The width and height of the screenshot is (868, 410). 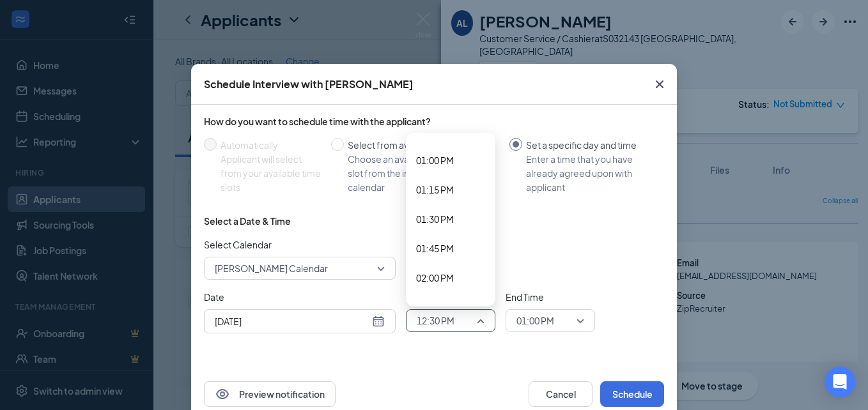 What do you see at coordinates (590, 145) in the screenshot?
I see `div: Set a specific day and time` at bounding box center [590, 145].